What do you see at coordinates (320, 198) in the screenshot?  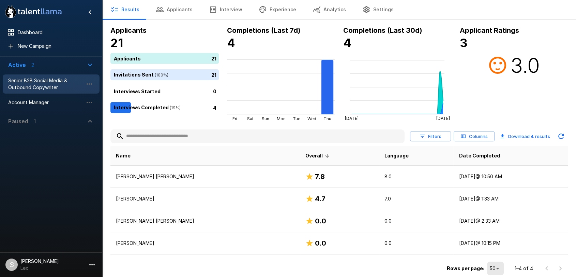 I see `h6: 4.7` at bounding box center [320, 198].